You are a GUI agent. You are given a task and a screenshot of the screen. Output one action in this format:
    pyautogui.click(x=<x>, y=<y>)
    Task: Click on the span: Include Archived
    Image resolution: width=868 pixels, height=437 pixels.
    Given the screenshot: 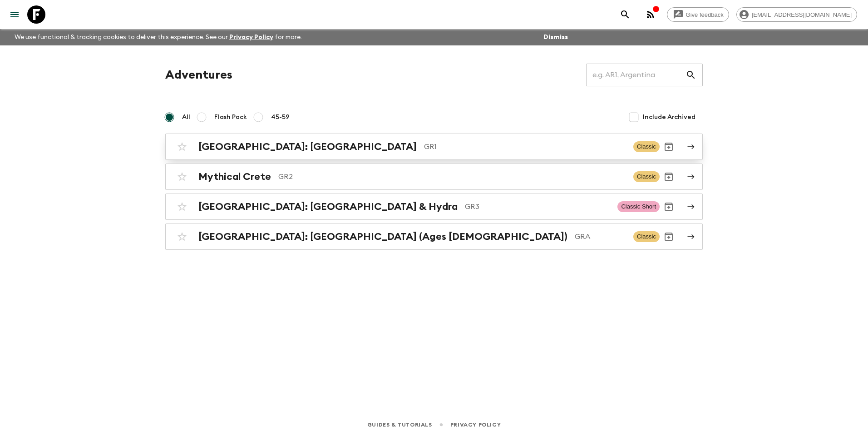 What is the action you would take?
    pyautogui.click(x=669, y=117)
    